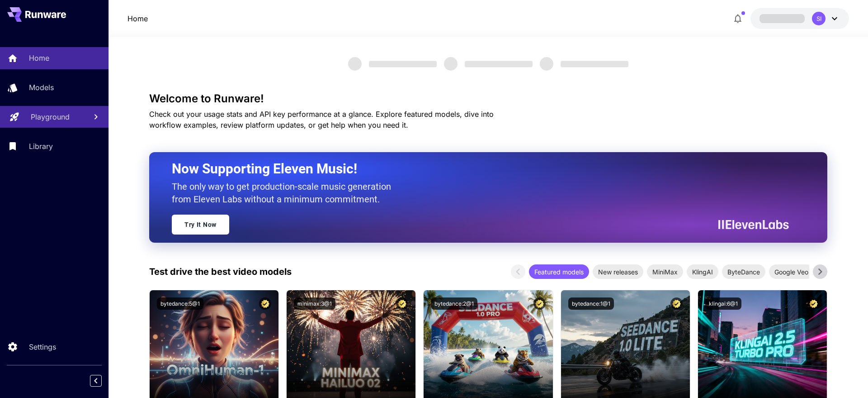  I want to click on button: bytedance:1@1, so click(591, 303).